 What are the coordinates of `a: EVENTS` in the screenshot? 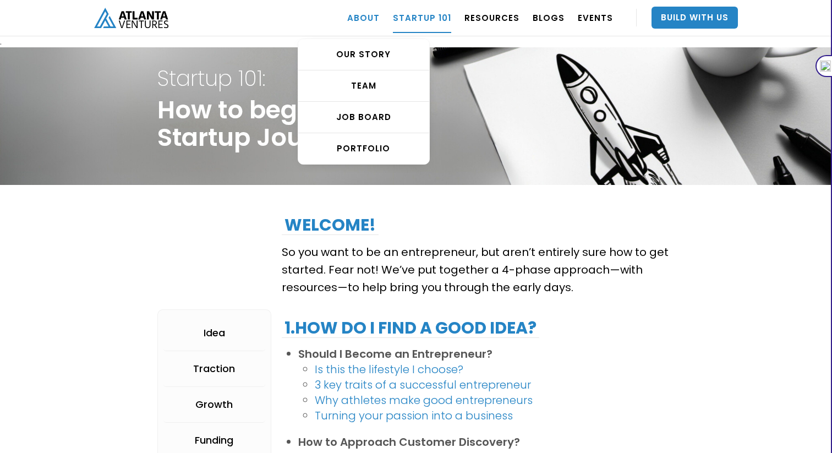 It's located at (595, 18).